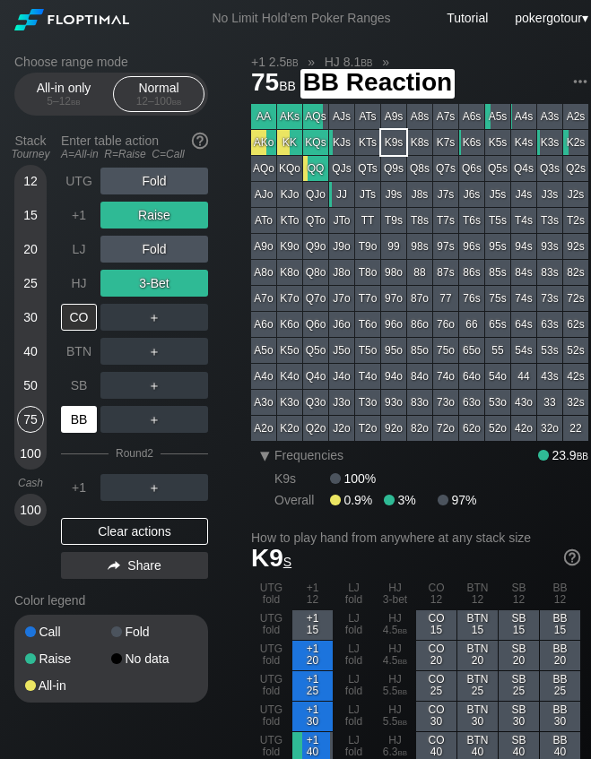 The width and height of the screenshot is (591, 759). Describe the element at coordinates (289, 116) in the screenshot. I see `div: AKs` at that location.